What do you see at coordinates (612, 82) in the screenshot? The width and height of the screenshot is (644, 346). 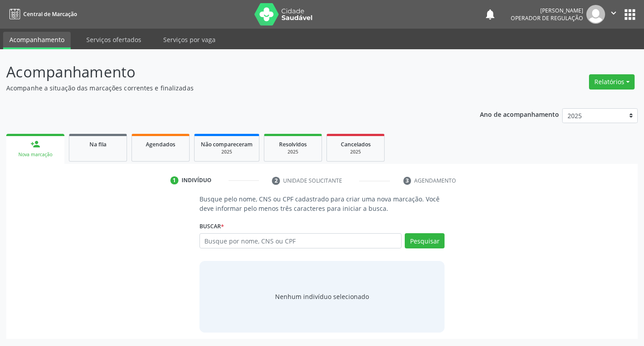 I see `button: Relatórios` at bounding box center [612, 82].